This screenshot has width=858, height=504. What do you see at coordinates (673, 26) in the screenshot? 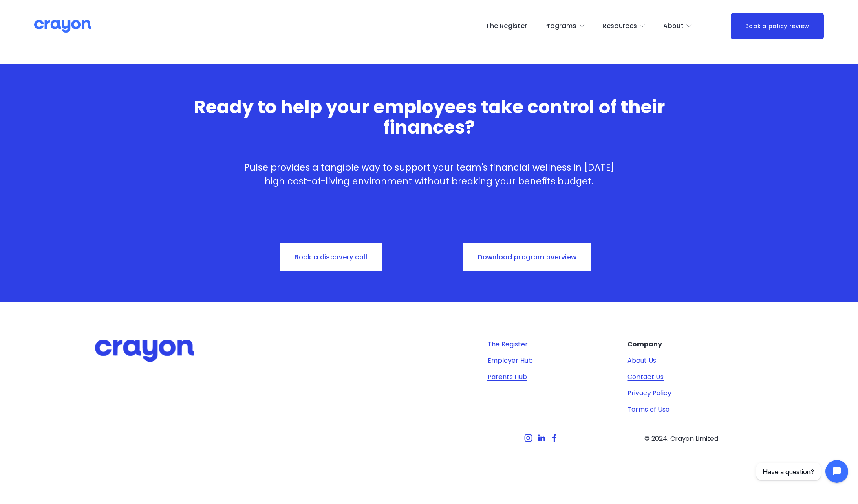
I see `span: About` at bounding box center [673, 26].